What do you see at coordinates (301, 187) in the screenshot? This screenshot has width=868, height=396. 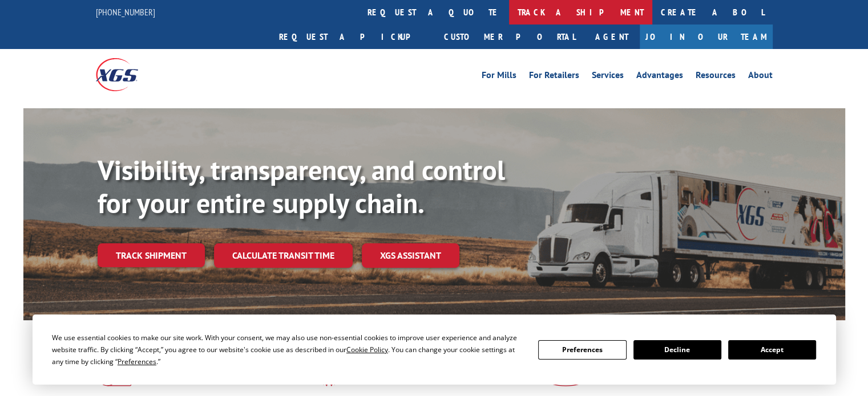 I see `b: Visibility, transparency, and control for your entire supply chain.` at bounding box center [301, 187].